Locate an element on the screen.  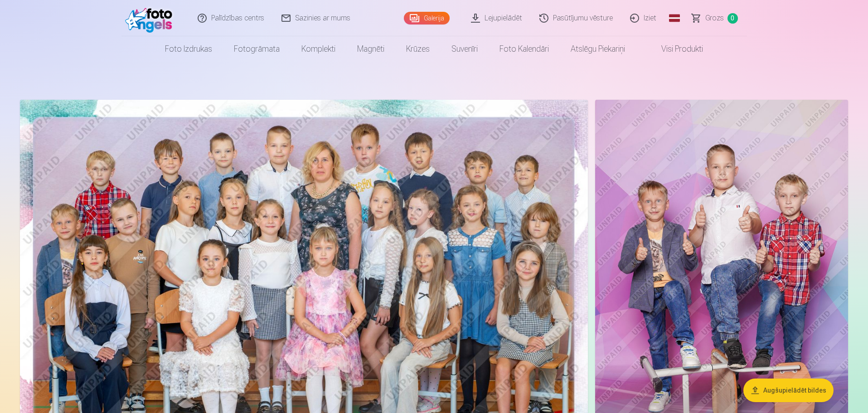
a: Visi produkti is located at coordinates (675, 49).